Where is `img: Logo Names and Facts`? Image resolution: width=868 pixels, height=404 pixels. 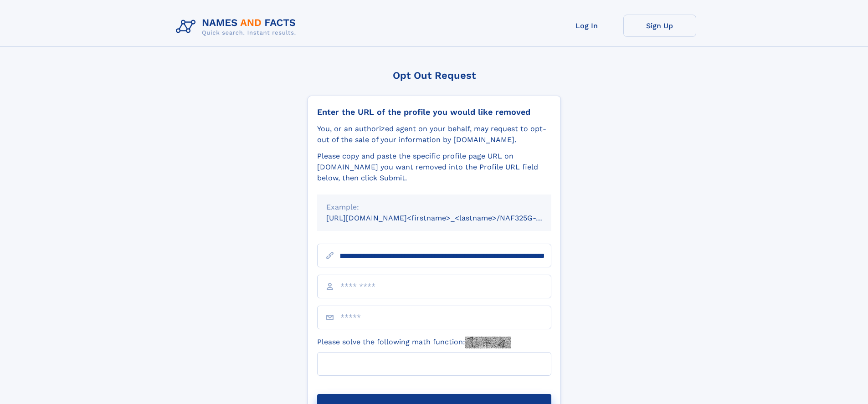 img: Logo Names and Facts is located at coordinates (238, 27).